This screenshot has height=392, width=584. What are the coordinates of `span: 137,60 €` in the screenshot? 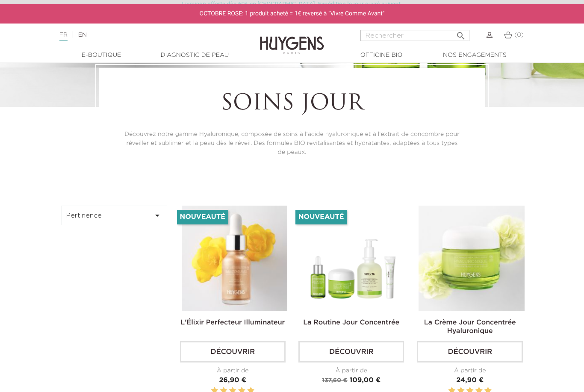 It's located at (335, 380).